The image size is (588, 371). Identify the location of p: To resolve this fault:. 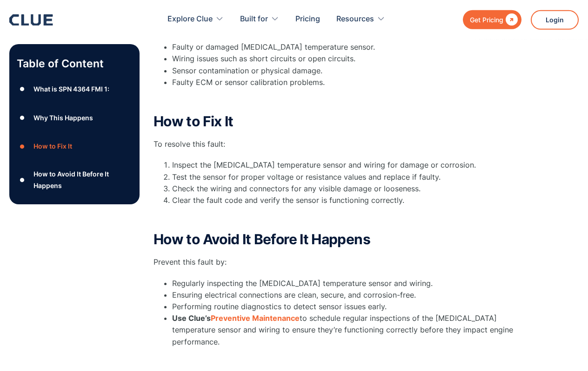
(340, 144).